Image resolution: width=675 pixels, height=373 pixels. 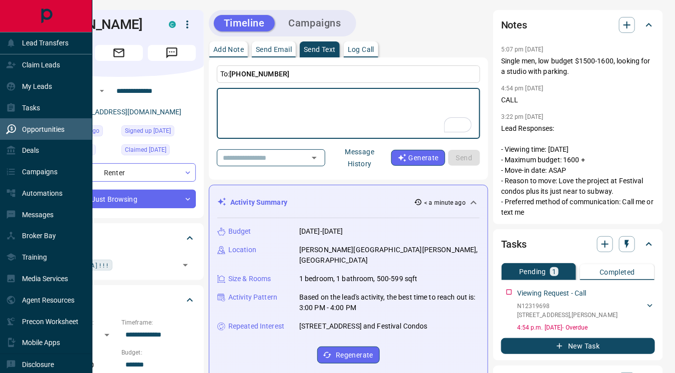 What do you see at coordinates (119, 300) in the screenshot?
I see `div: Criteria` at bounding box center [119, 300].